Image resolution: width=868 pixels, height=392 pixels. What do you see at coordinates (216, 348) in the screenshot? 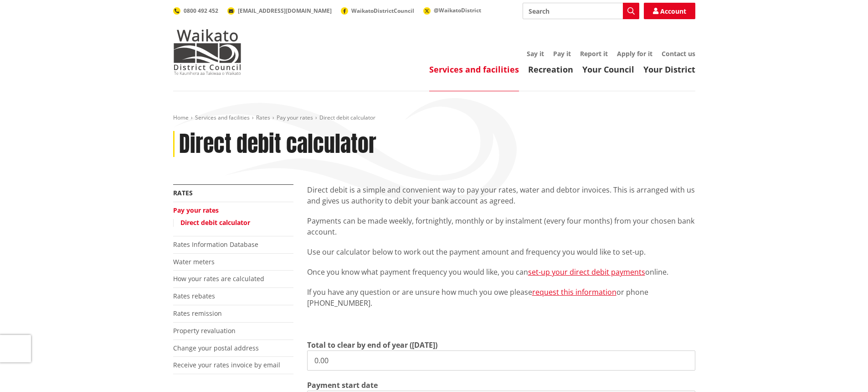
I see `a: Change your postal address` at bounding box center [216, 348].